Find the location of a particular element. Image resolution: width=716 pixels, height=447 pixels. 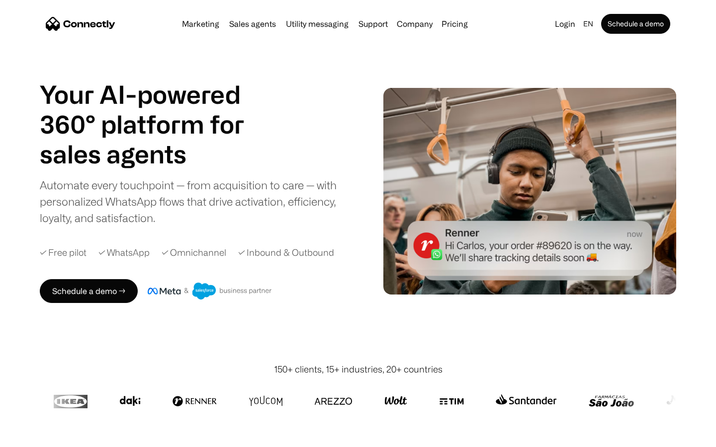

a: Sales agents is located at coordinates (253, 24).